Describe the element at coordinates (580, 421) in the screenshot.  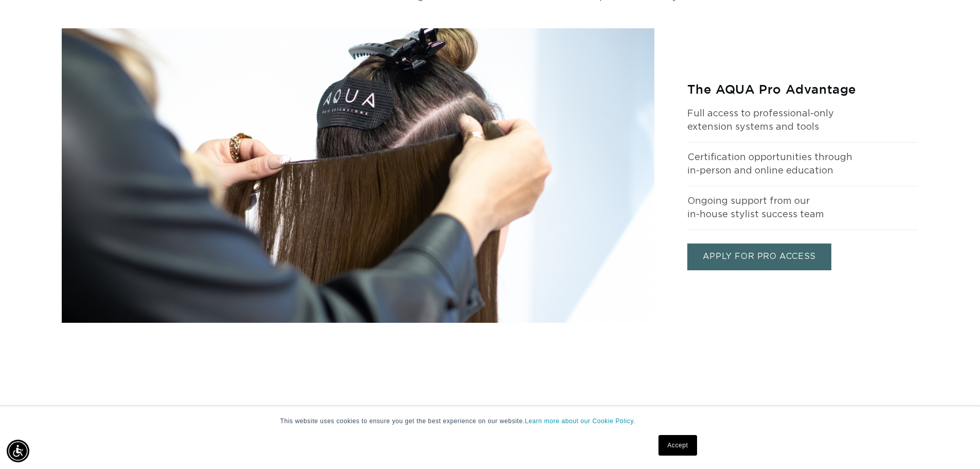
I see `a: Learn more about our Cookie Policy.` at that location.